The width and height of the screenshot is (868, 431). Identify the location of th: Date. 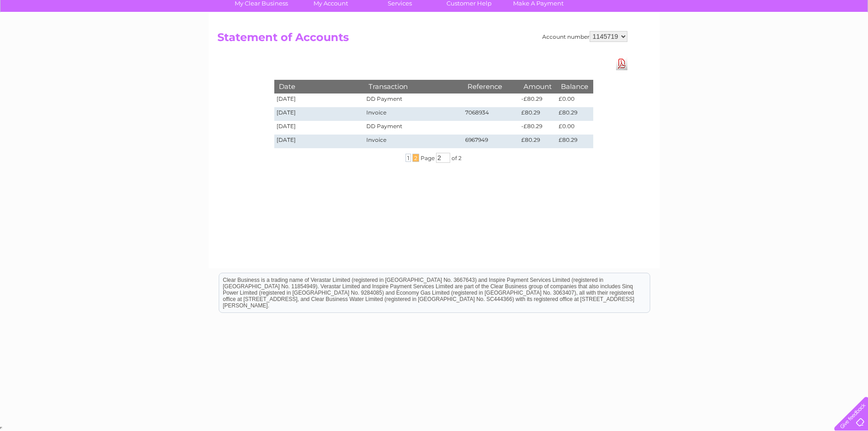
(320, 86).